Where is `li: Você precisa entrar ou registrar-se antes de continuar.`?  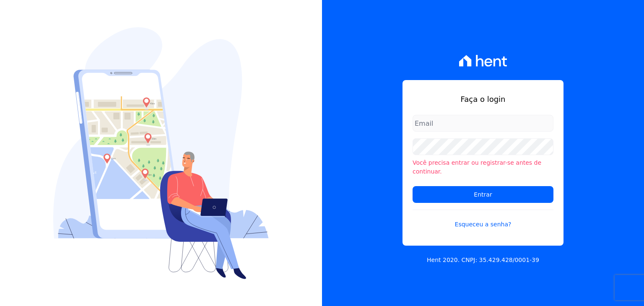 li: Você precisa entrar ou registrar-se antes de continuar. is located at coordinates (483, 167).